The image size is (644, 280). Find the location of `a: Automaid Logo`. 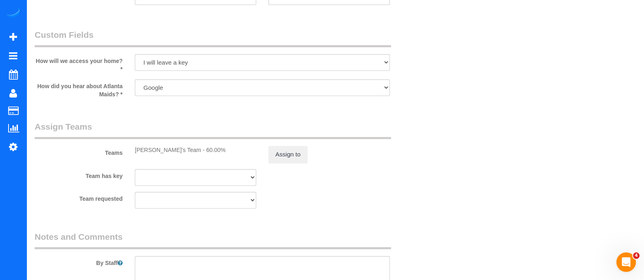

a: Automaid Logo is located at coordinates (13, 14).